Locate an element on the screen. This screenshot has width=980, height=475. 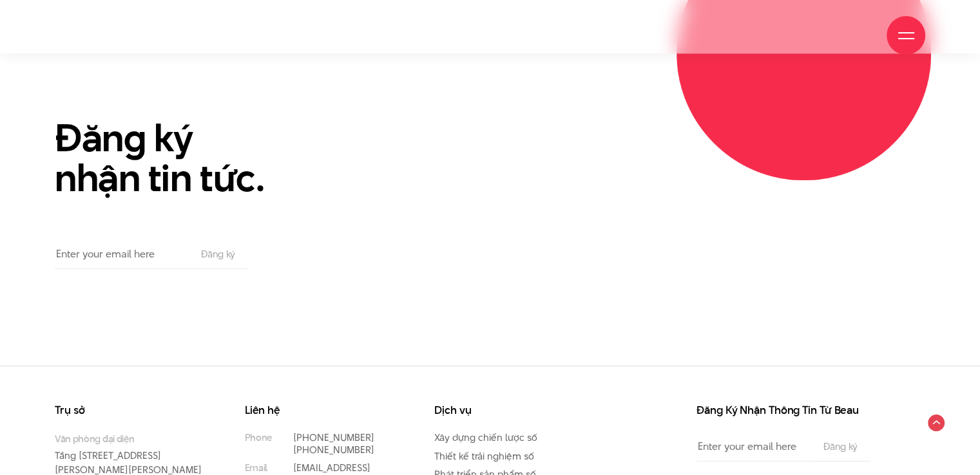
h3: Liên hệ is located at coordinates (320, 410).